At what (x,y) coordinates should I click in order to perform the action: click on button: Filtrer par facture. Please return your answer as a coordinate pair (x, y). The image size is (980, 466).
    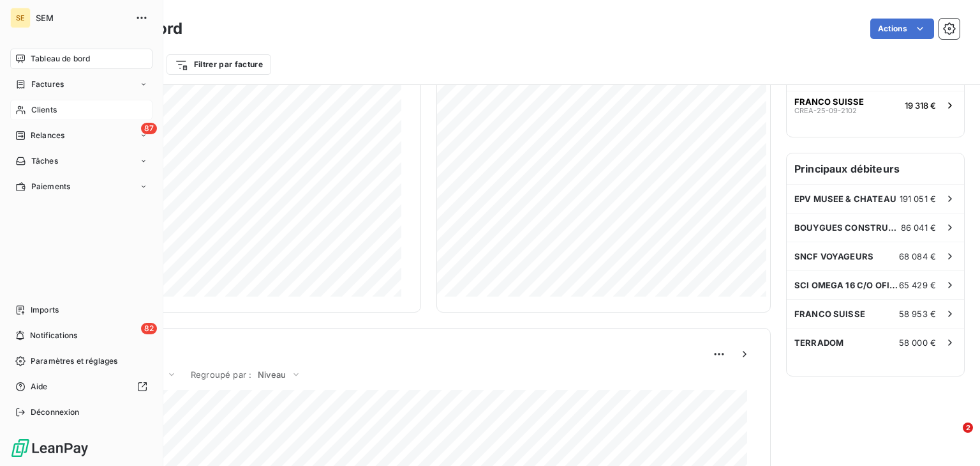
    Looking at the image, I should click on (219, 65).